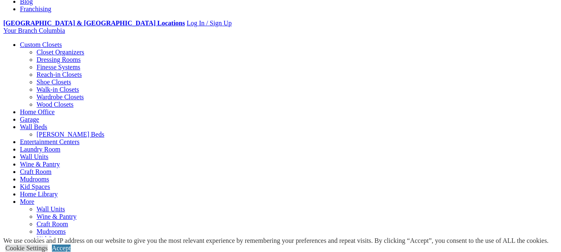 The width and height of the screenshot is (561, 252). What do you see at coordinates (60, 52) in the screenshot?
I see `a: Closet Organizers` at bounding box center [60, 52].